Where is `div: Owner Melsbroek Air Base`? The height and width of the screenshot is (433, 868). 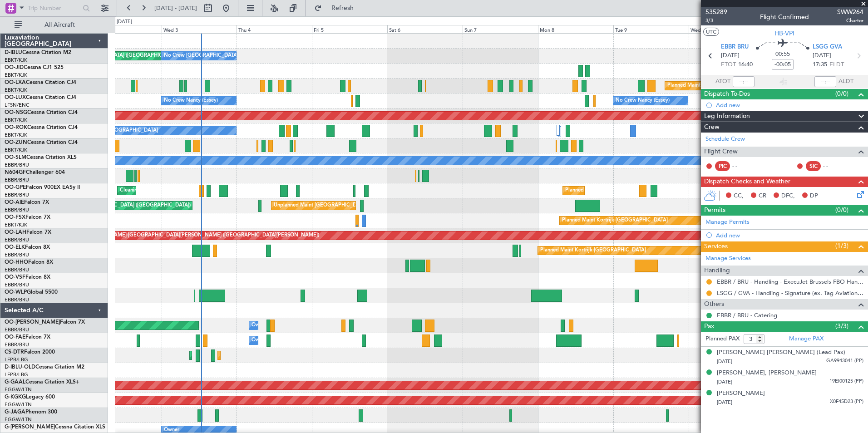 div: Owner Melsbroek Air Base is located at coordinates (282, 340).